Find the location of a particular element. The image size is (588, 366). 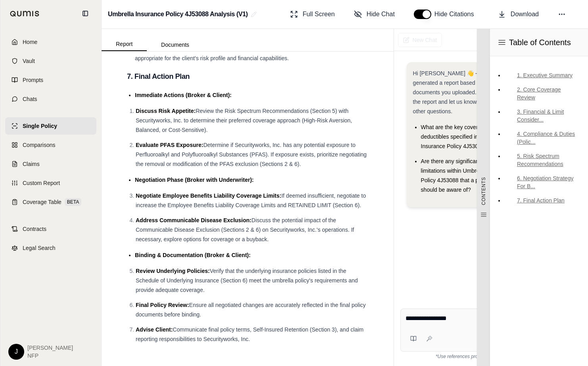

a: Single Policy is located at coordinates (51, 126).